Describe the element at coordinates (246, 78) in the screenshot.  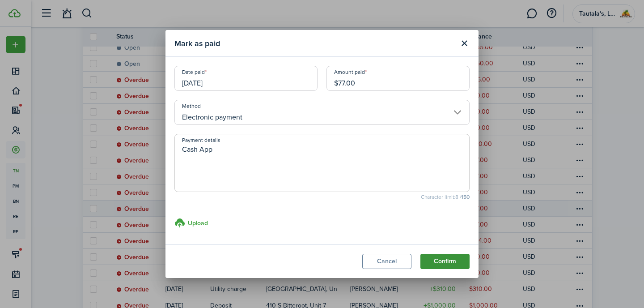
I see `input: mm/dd/yyyy` at that location.